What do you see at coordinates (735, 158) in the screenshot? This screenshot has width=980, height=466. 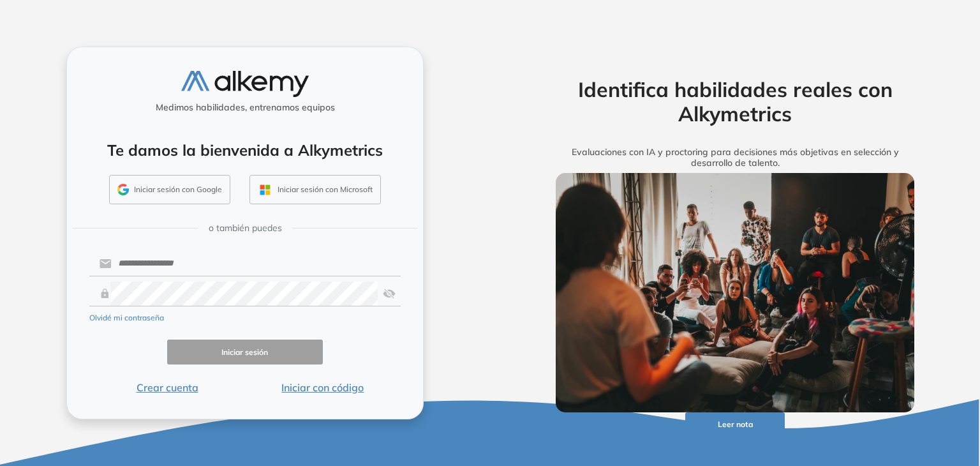 I see `h5: Evaluaciones con IA y proctoring para decisiones más objetivas en selección y desarrollo de talento.` at bounding box center [735, 158].